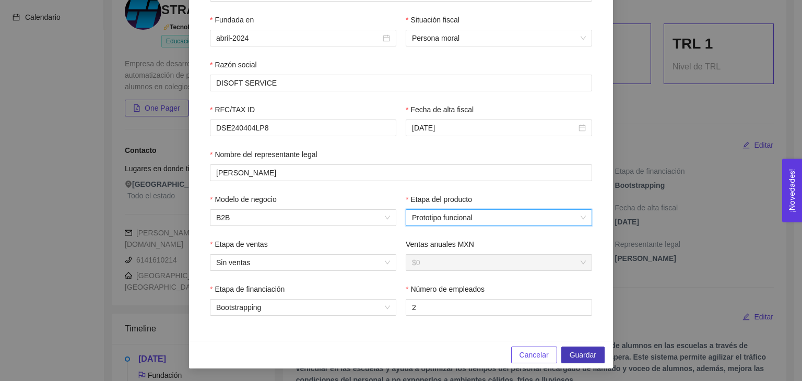  What do you see at coordinates (440, 110) in the screenshot?
I see `label: Fecha de alta fiscal` at bounding box center [440, 110].